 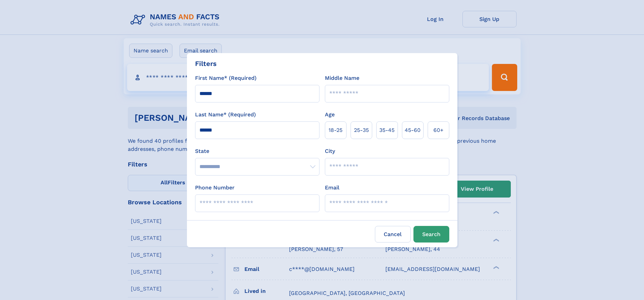 I want to click on label: City, so click(x=330, y=151).